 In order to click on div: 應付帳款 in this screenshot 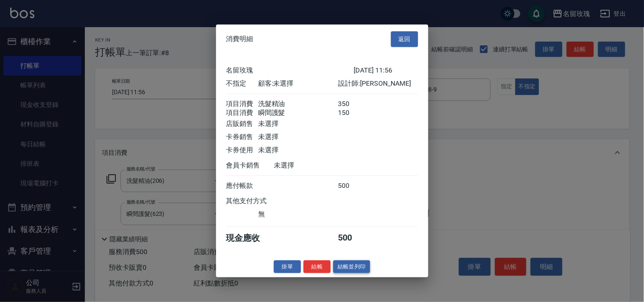, I will do `click(242, 185)`.